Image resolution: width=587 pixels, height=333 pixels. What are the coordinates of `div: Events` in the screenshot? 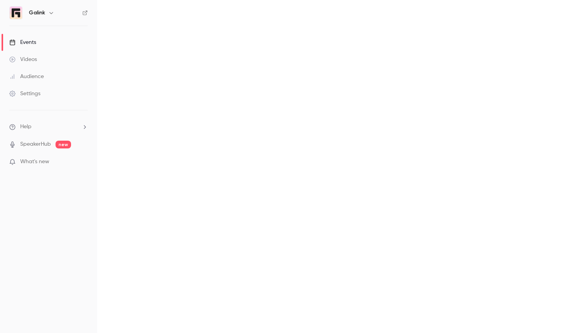 It's located at (23, 42).